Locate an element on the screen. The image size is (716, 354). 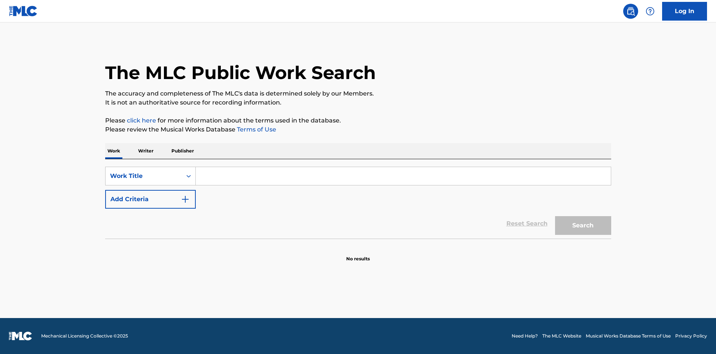
img: 9d2ae6d4665cec9f34b9.svg is located at coordinates (185, 199).